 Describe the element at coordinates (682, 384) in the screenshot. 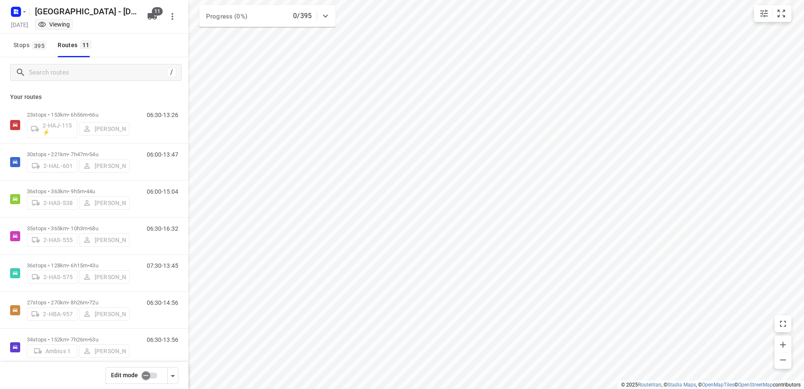

I see `a: Stadia Maps` at that location.